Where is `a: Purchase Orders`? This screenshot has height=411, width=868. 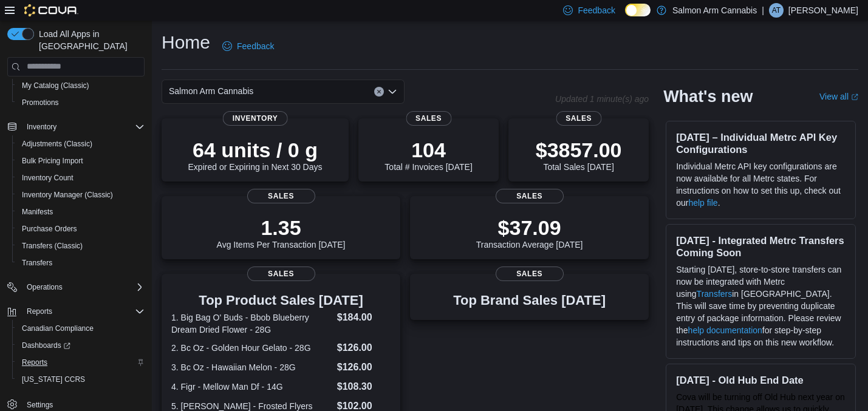 a: Purchase Orders is located at coordinates (50, 229).